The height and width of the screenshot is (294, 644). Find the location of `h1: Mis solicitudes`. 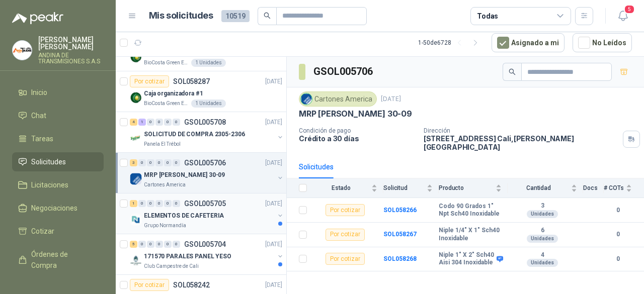

h1: Mis solicitudes is located at coordinates (181, 15).